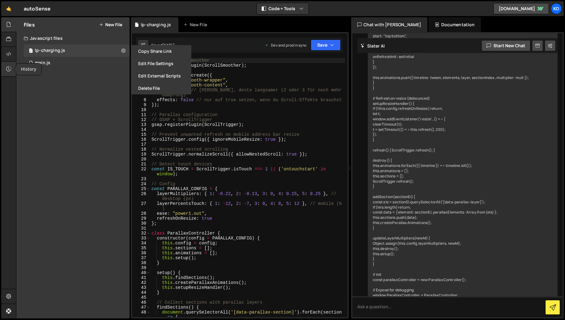  What do you see at coordinates (141, 218) in the screenshot?
I see `div: 29` at bounding box center [141, 218].